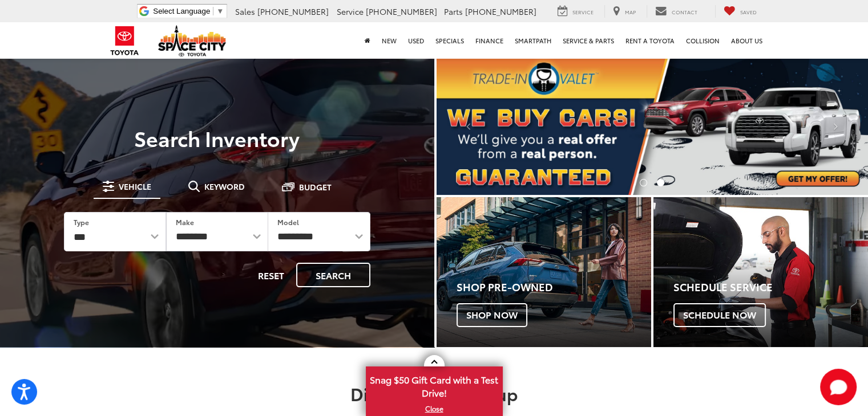 The image size is (868, 416). I want to click on span: Shop Now, so click(492, 315).